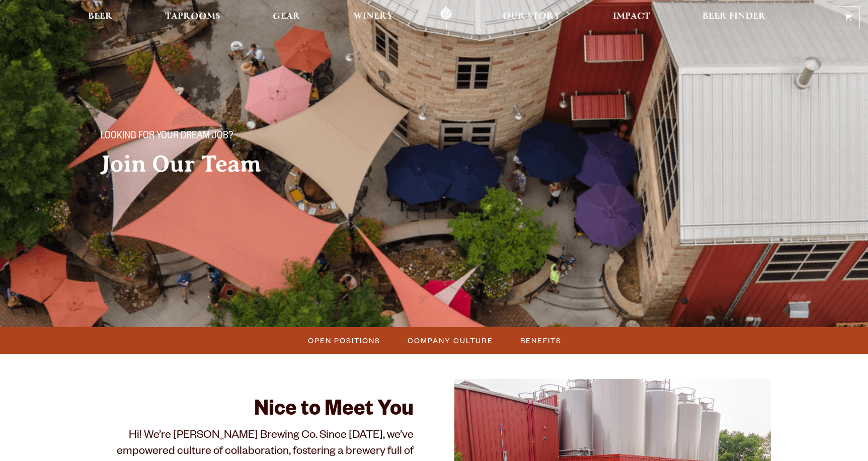 Image resolution: width=868 pixels, height=461 pixels. I want to click on a: Taprooms, so click(193, 18).